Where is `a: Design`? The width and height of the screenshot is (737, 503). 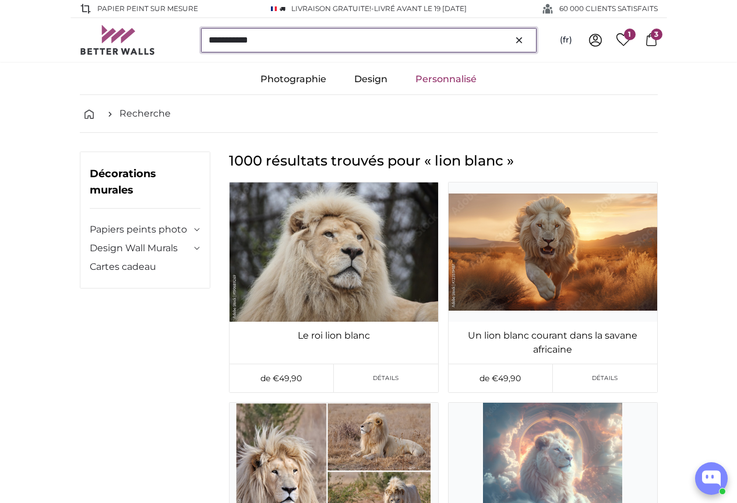 a: Design is located at coordinates (370, 79).